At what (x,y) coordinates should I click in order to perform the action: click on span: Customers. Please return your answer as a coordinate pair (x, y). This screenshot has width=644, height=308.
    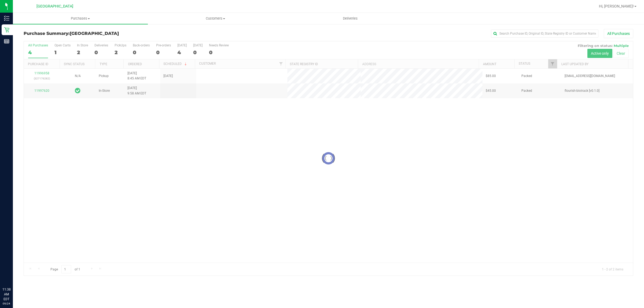
    Looking at the image, I should click on (215, 18).